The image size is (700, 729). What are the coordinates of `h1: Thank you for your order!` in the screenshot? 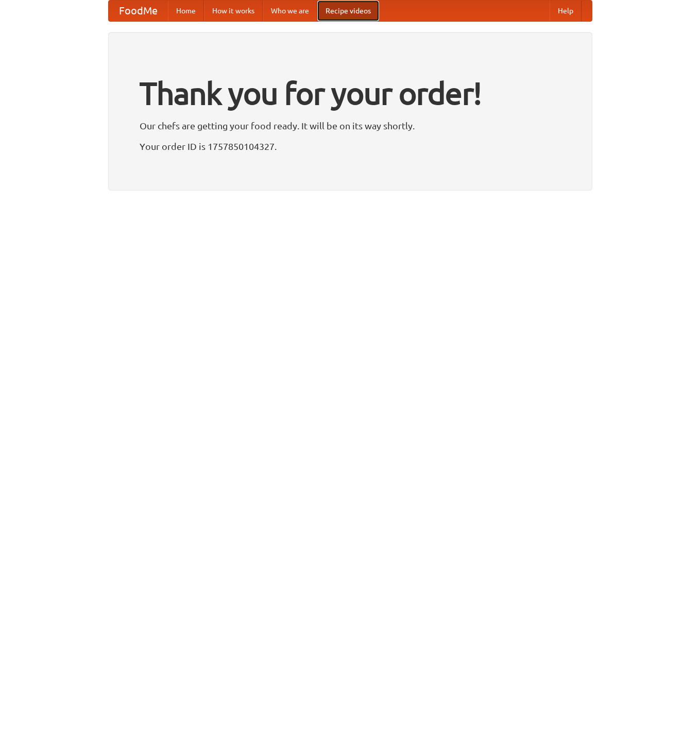 It's located at (350, 93).